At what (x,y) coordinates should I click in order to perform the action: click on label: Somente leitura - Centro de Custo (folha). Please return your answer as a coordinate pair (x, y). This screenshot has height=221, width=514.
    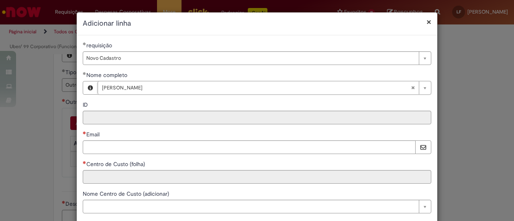
    Looking at the image, I should click on (114, 164).